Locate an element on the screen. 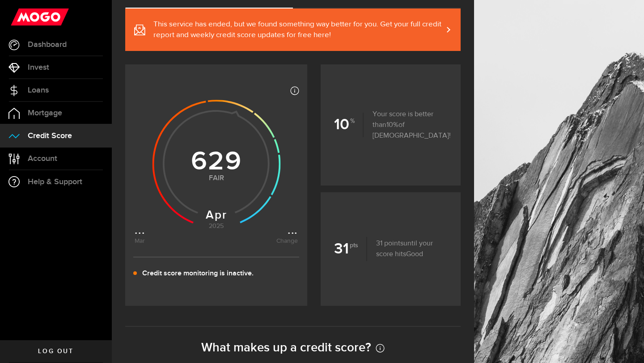  span: Help & Support is located at coordinates (55, 182).